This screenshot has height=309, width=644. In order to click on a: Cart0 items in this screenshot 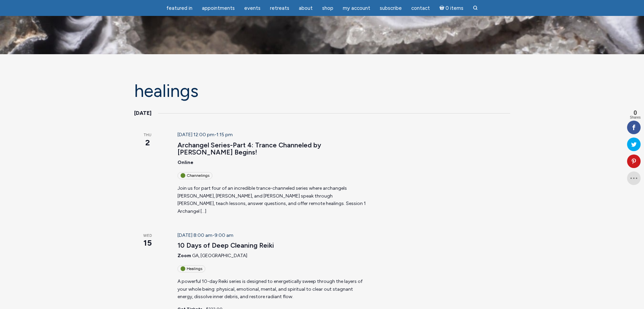, I will do `click(452, 8)`.